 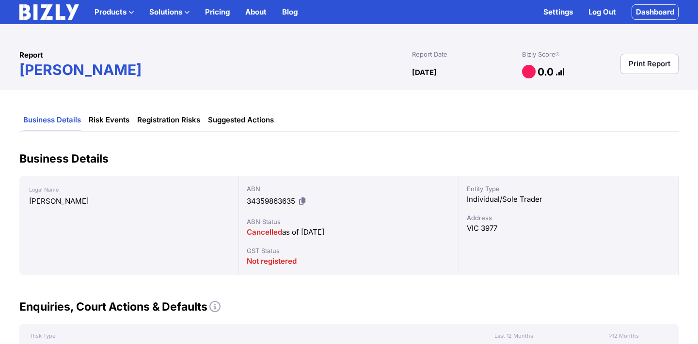 What do you see at coordinates (545, 72) in the screenshot?
I see `h1: 0.0` at bounding box center [545, 72].